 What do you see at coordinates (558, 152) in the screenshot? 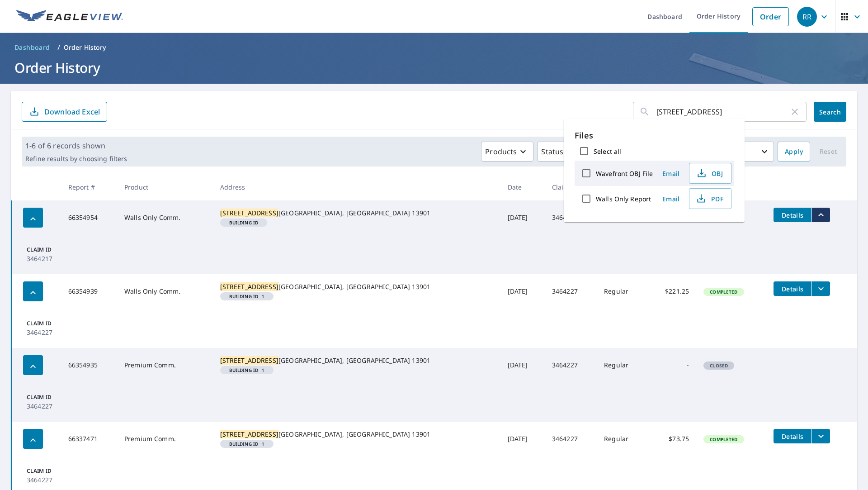
I see `button: Status` at bounding box center [558, 152].